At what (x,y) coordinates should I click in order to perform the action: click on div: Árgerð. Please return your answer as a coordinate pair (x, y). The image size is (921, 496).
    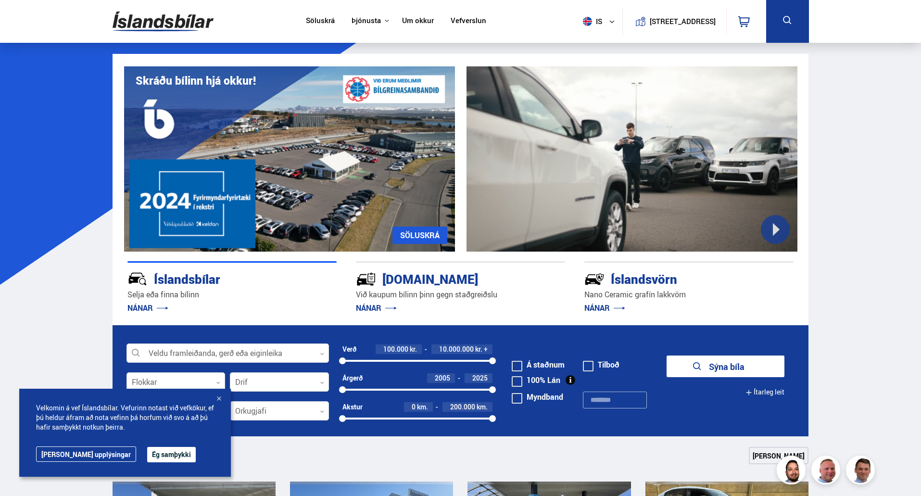
    Looking at the image, I should click on (352, 378).